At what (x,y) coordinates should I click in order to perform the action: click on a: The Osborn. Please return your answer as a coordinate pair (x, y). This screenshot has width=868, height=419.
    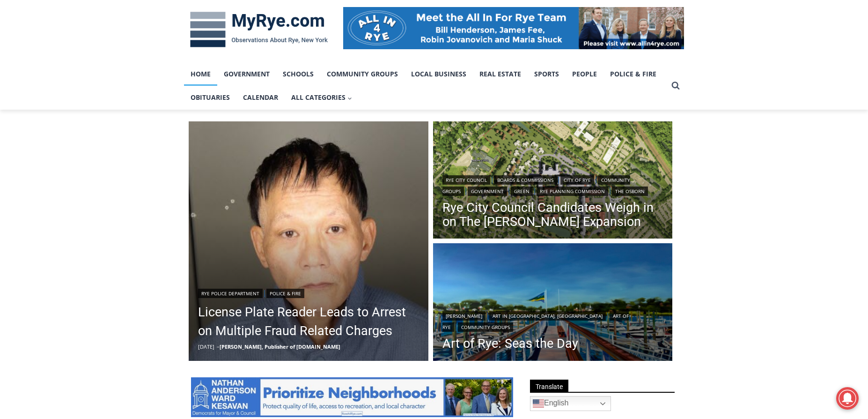
    Looking at the image, I should click on (630, 191).